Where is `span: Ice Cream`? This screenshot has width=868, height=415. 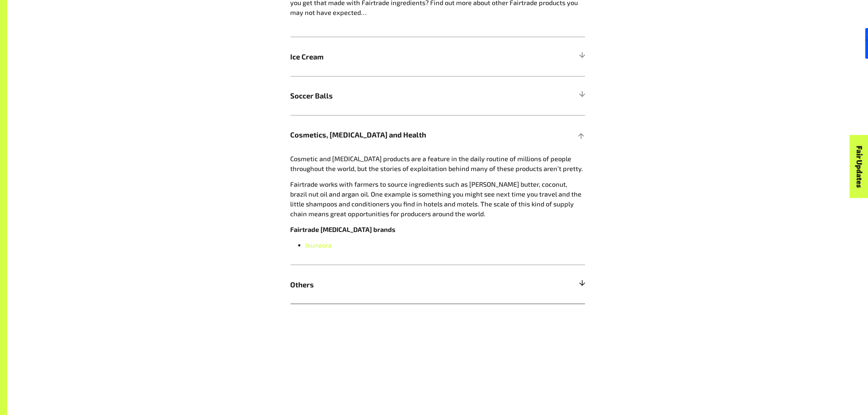 span: Ice Cream is located at coordinates (401, 57).